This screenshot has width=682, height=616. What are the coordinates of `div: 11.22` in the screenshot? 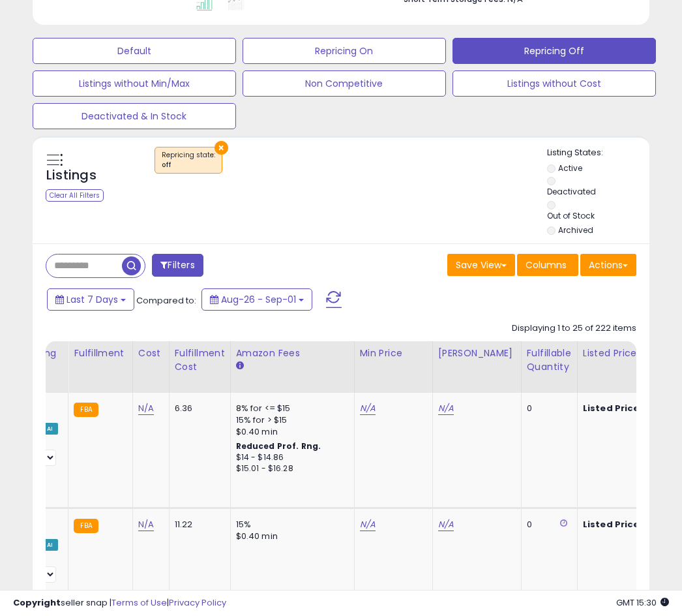 It's located at (198, 525).